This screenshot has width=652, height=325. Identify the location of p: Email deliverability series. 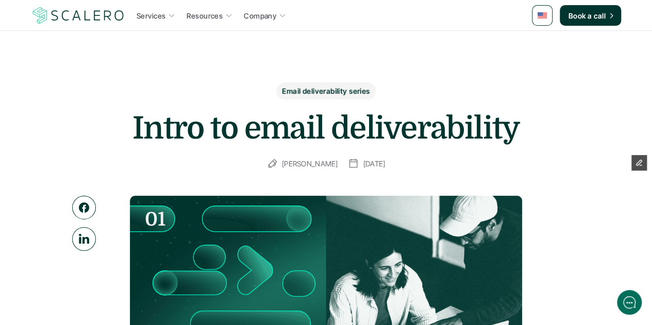
(326, 91).